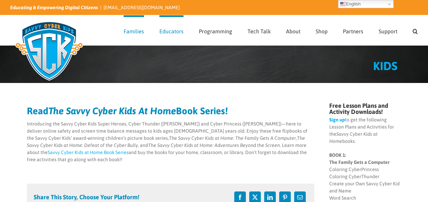 The width and height of the screenshot is (428, 202). What do you see at coordinates (134, 30) in the screenshot?
I see `a: Families` at bounding box center [134, 30].